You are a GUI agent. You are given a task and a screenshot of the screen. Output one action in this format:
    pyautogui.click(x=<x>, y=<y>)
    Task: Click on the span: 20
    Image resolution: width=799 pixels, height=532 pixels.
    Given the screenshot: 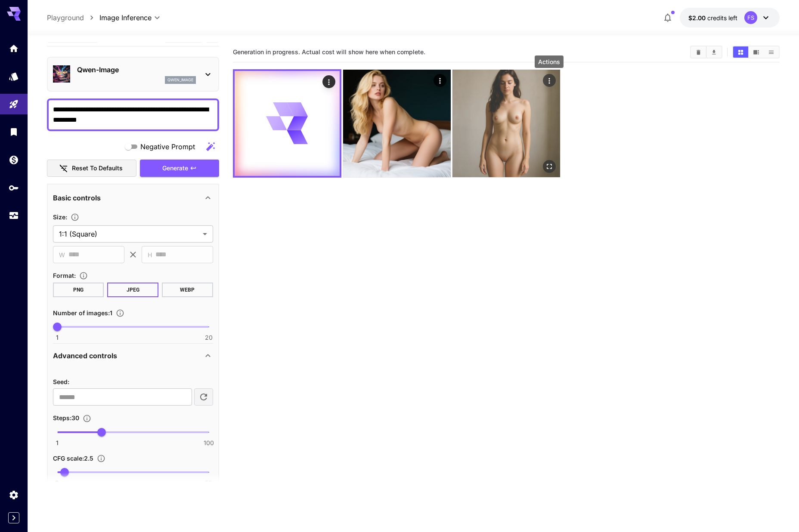 What is the action you would take?
    pyautogui.click(x=209, y=338)
    